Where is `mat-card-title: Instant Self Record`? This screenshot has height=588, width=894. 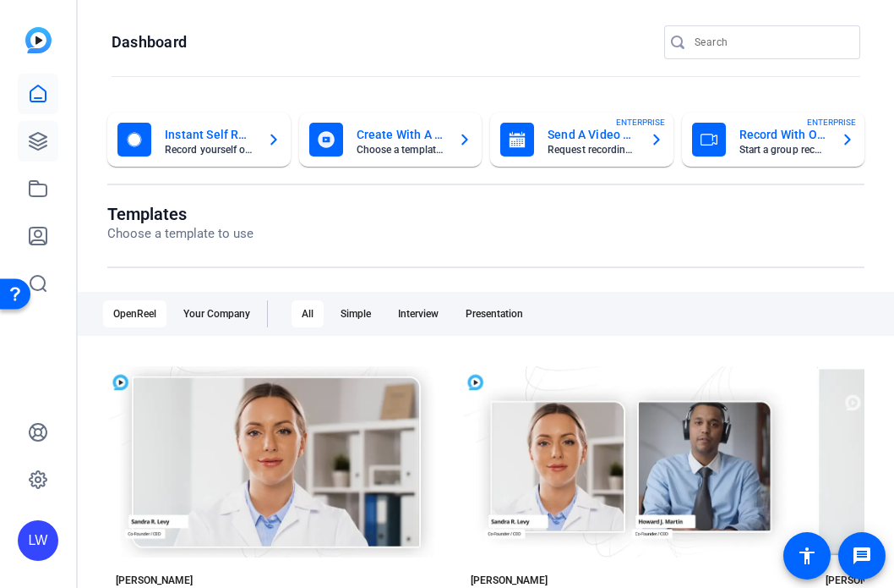 mat-card-title: Instant Self Record is located at coordinates (209, 134).